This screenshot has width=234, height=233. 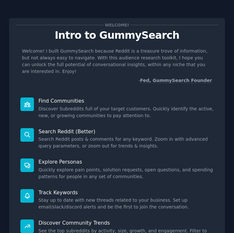 I want to click on dd: Discover Subreddits full of your target customers. Quickly identify the active, new, or growing c..., so click(x=126, y=112).